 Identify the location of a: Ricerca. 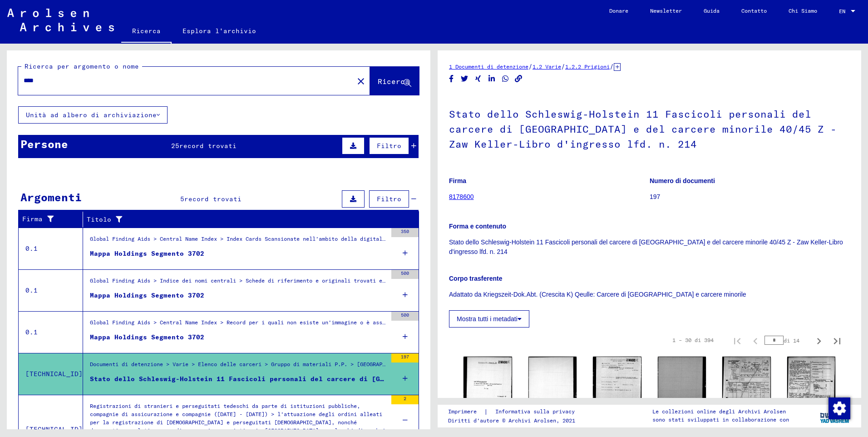
(146, 32).